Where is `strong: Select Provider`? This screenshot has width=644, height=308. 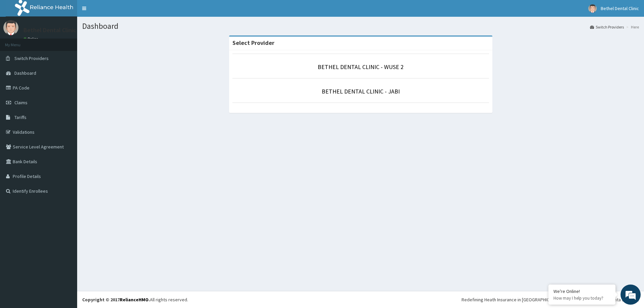 strong: Select Provider is located at coordinates (253, 43).